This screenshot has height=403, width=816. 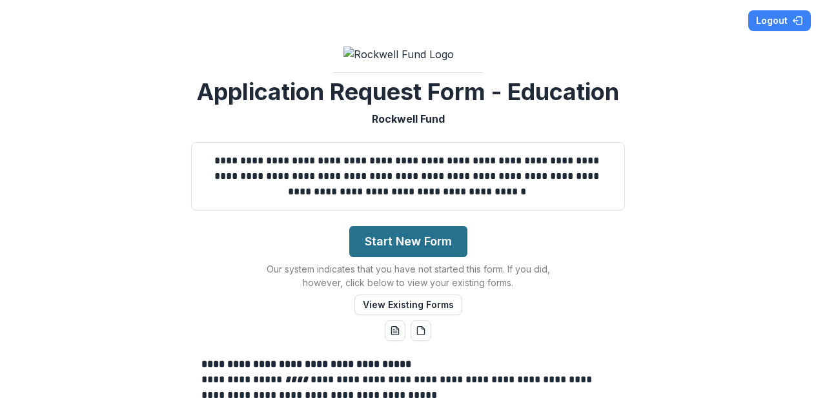 I want to click on h2: Application Request Form - Education, so click(x=408, y=92).